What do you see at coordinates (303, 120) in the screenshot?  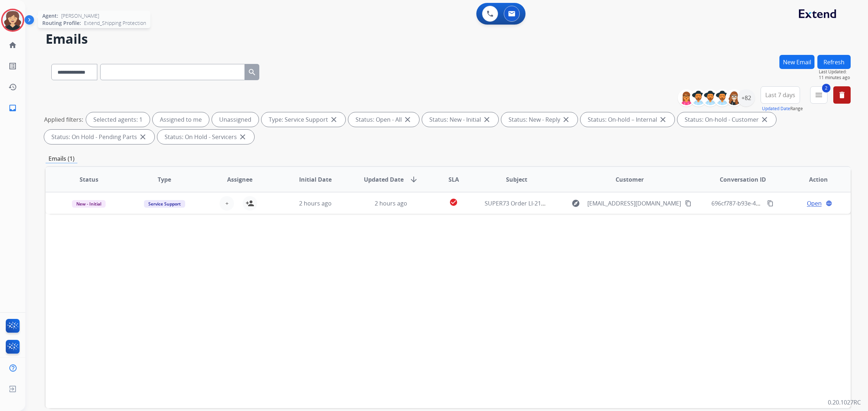 I see `div: Type: Service Support` at bounding box center [303, 120].